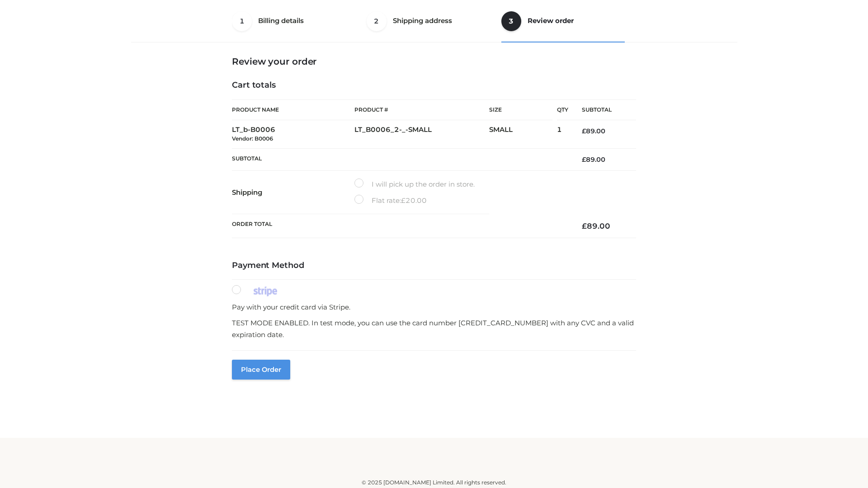  What do you see at coordinates (434, 86) in the screenshot?
I see `h4: Cart totals` at bounding box center [434, 86].